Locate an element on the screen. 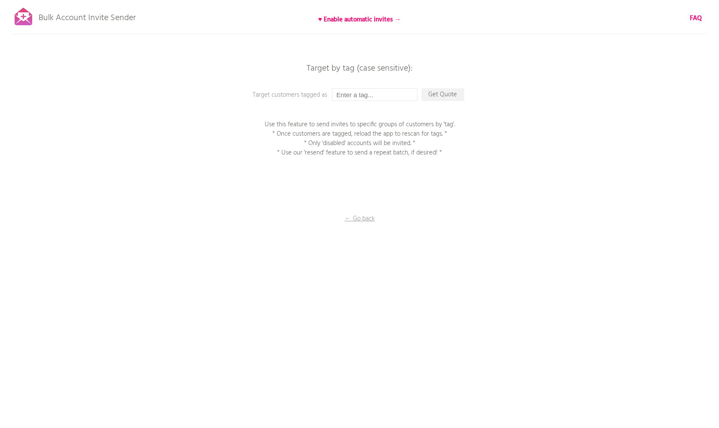 The image size is (719, 428). a: FAQ is located at coordinates (695, 18).